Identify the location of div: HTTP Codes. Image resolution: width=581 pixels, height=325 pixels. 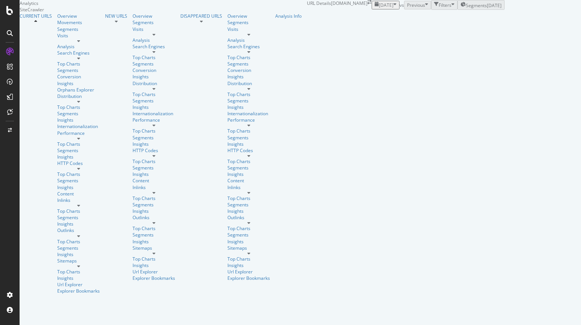
(249, 150).